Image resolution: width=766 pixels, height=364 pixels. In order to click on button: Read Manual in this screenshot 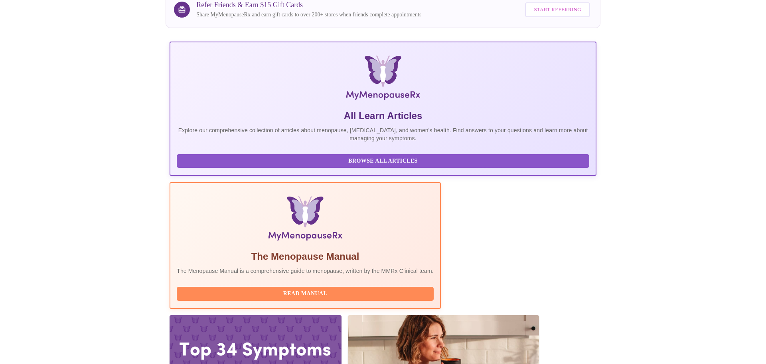, I will do `click(305, 293)`.